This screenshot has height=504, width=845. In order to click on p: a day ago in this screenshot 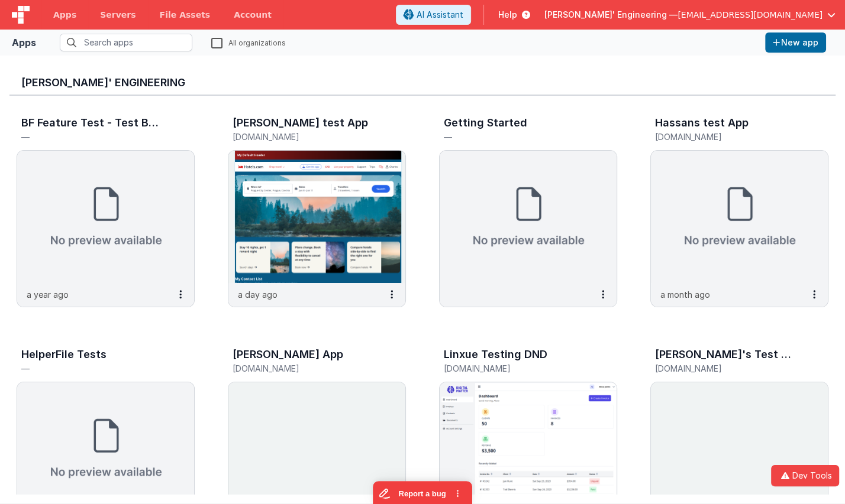, I will do `click(258, 295)`.